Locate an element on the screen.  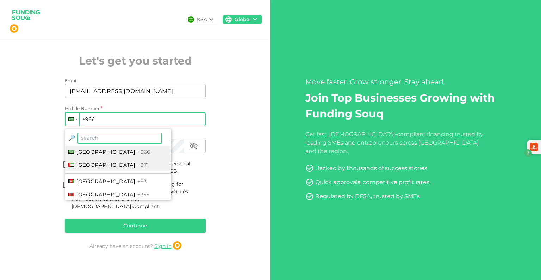
span: +966 is located at coordinates (144, 151).